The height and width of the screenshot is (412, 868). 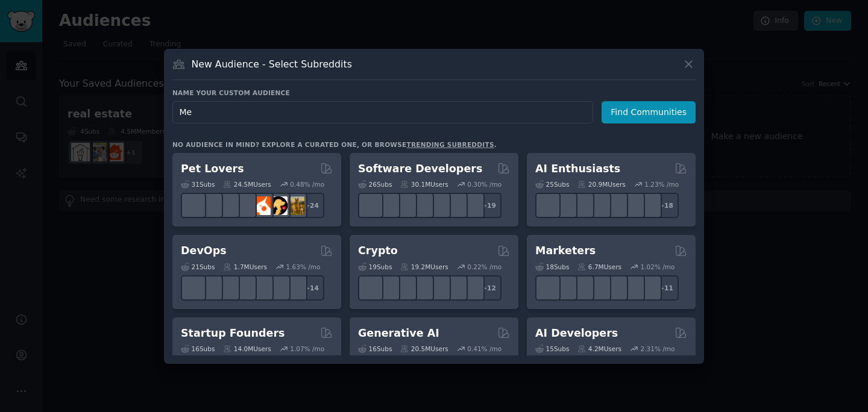 I want to click on div: + 14, so click(x=311, y=288).